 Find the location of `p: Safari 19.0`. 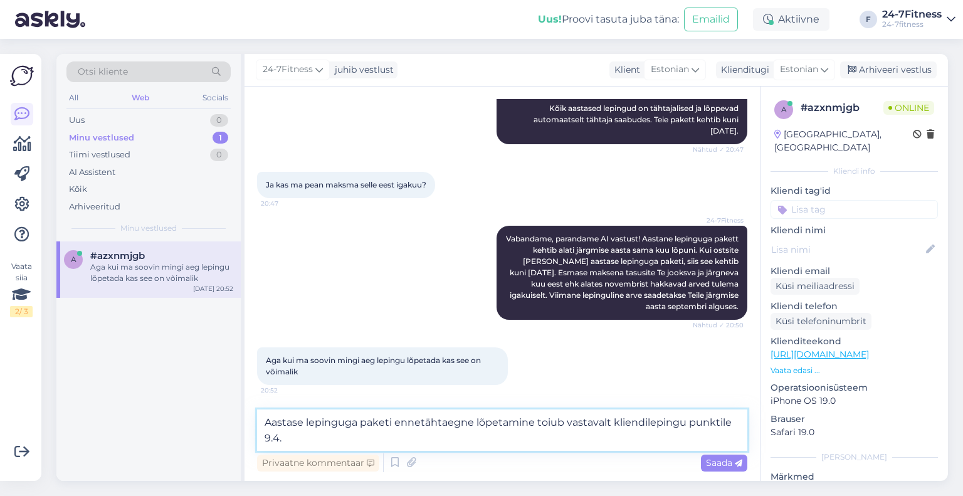

p: Safari 19.0 is located at coordinates (854, 432).